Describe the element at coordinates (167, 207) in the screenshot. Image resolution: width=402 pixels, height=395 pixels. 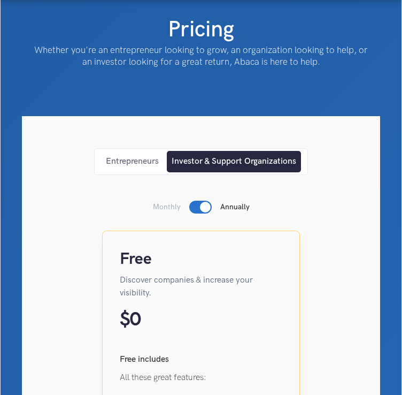
I see `p: Monthly` at that location.